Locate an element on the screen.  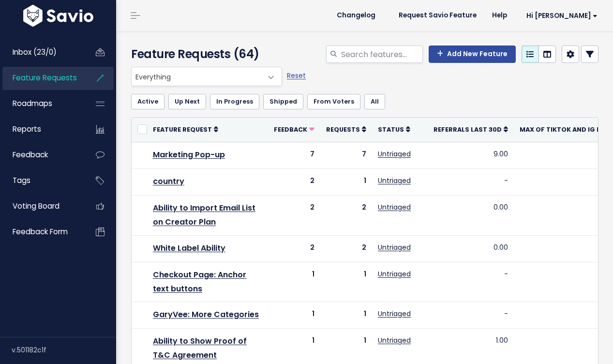
h4: Feature Requests (64) is located at coordinates (204, 54).